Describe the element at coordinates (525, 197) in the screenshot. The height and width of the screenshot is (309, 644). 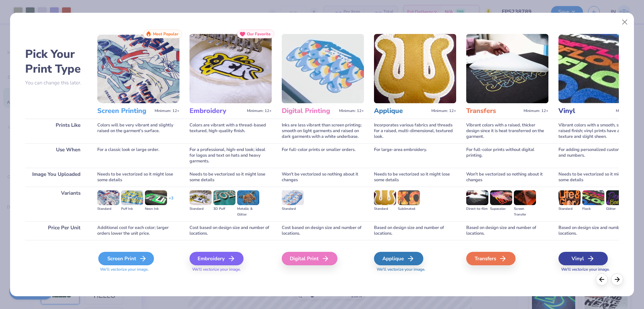
I see `img: Screen Transfer` at that location.